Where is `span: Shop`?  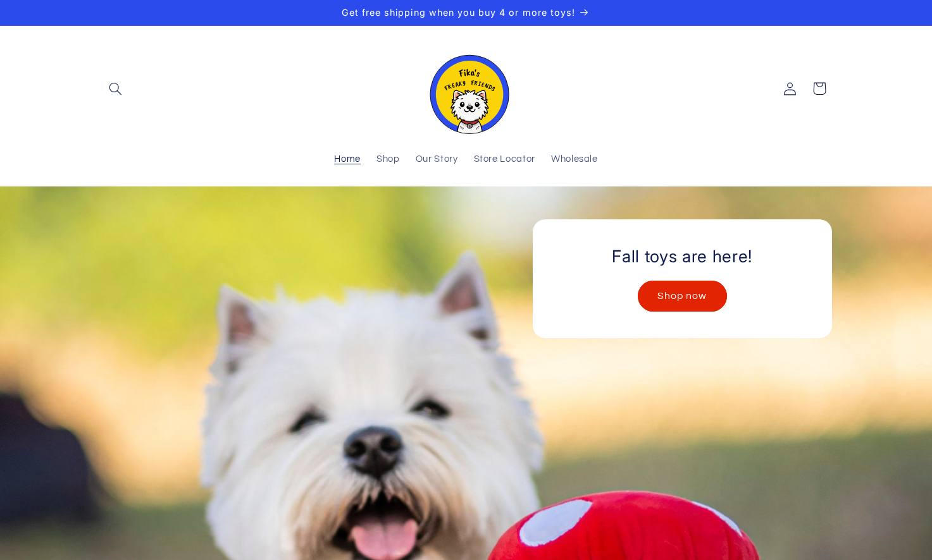
span: Shop is located at coordinates (388, 159).